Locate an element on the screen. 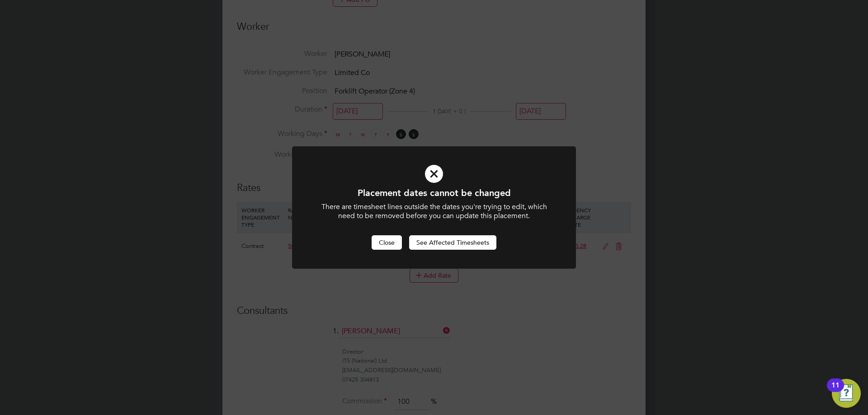  button: Open Resource Center, 11 new notifications is located at coordinates (846, 394).